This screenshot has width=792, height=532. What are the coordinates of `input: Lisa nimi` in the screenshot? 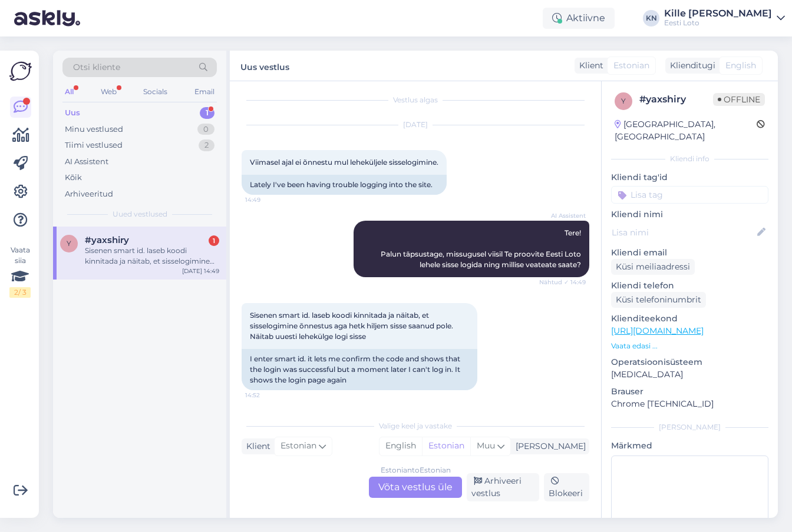 It's located at (683, 233).